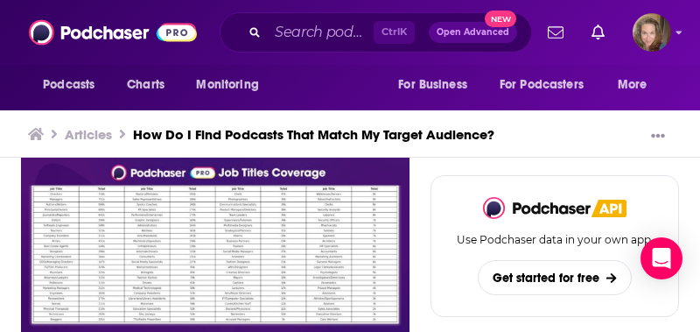 This screenshot has height=332, width=700. I want to click on span: Podcasts, so click(68, 85).